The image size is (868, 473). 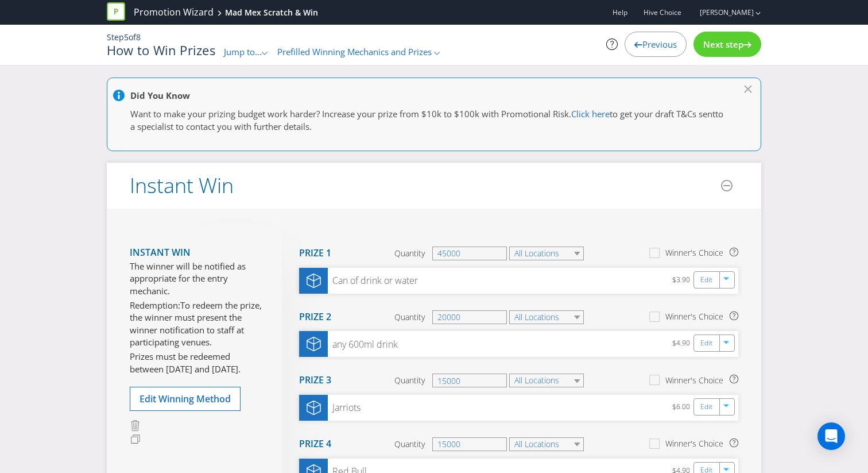 I want to click on div: $3.90, so click(x=682, y=280).